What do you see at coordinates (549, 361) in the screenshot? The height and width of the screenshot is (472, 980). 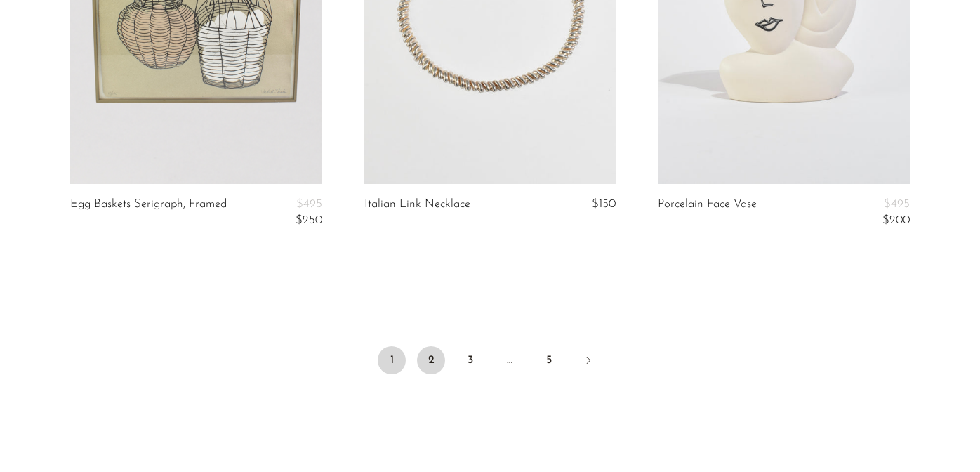 I see `a: 5` at bounding box center [549, 361].